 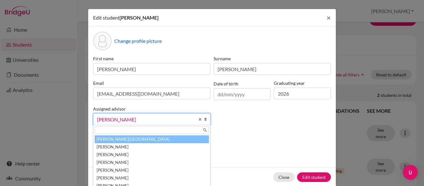 I want to click on label: First name, so click(x=152, y=58).